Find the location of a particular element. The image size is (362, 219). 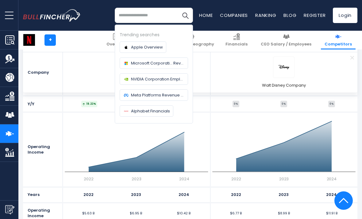

span: Competitors is located at coordinates (338, 44).